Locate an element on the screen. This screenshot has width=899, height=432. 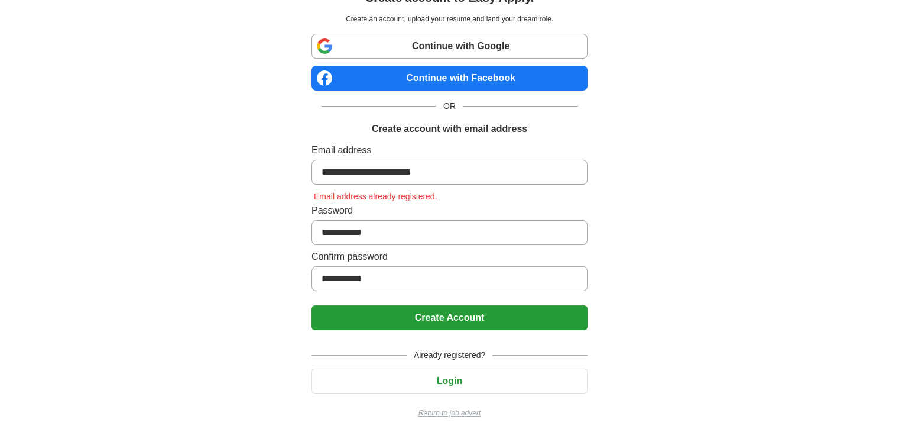
span: OR is located at coordinates (449, 106).